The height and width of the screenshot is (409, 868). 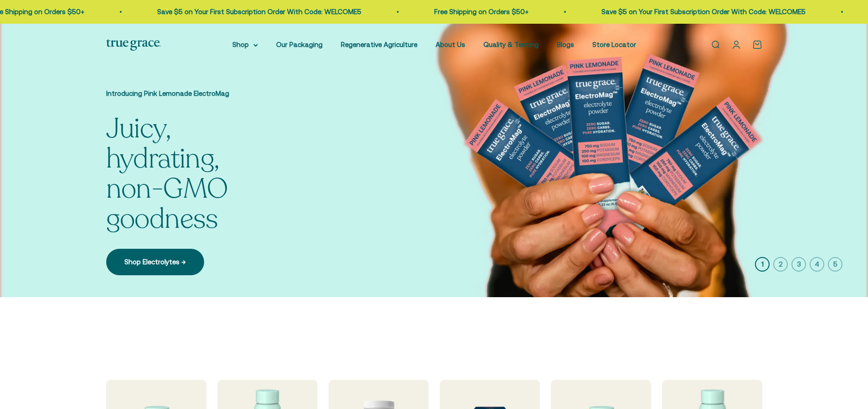 I want to click on split-lines: Juicy, hydrating, non-GMO goodness, so click(x=167, y=174).